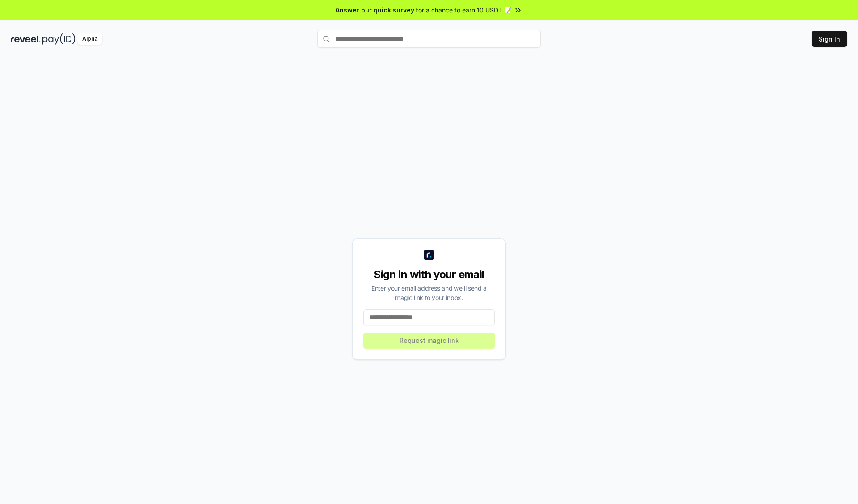 The width and height of the screenshot is (858, 504). I want to click on img: logo_small, so click(429, 255).